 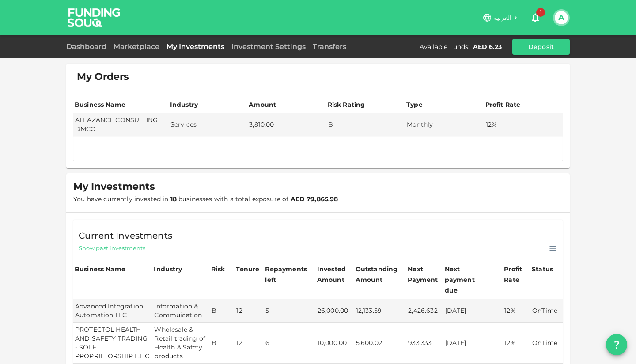 I want to click on td: Information & Commuication, so click(x=181, y=310).